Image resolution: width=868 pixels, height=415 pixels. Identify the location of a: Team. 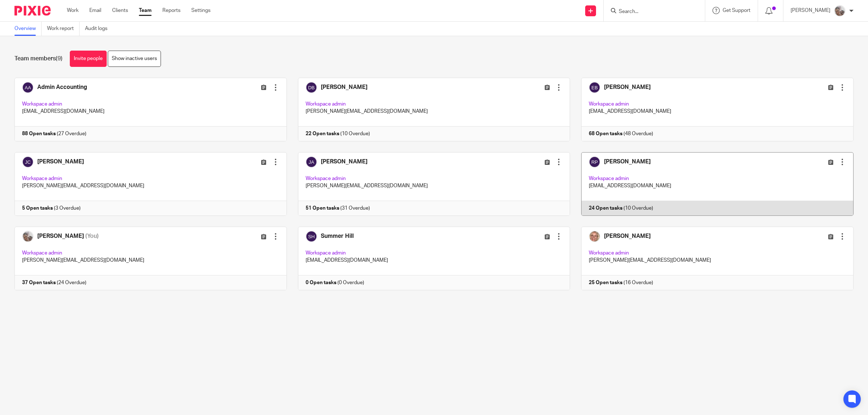
(145, 11).